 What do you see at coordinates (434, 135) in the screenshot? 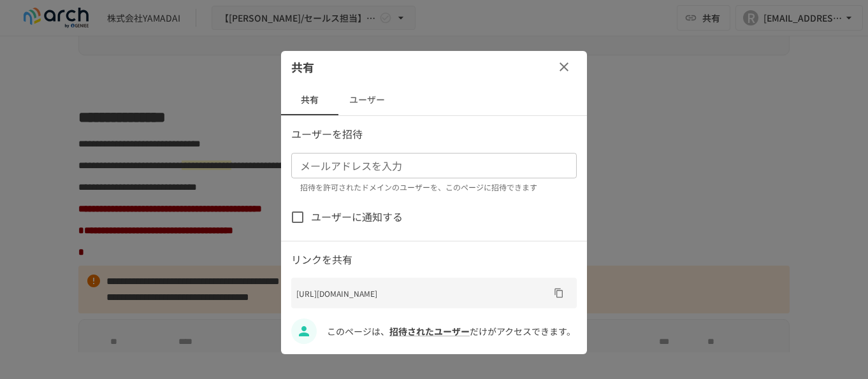
I see `p: ユーザーを招待` at bounding box center [434, 135].